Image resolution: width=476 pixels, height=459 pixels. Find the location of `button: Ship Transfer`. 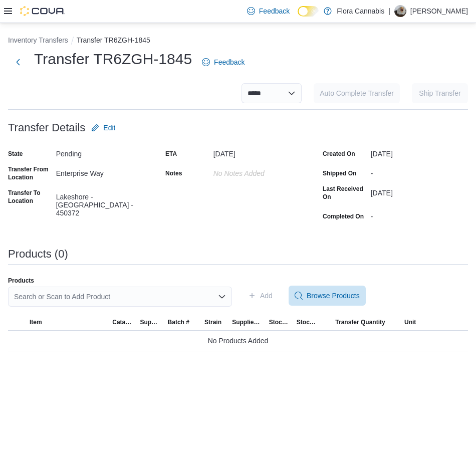

button: Ship Transfer is located at coordinates (439, 93).